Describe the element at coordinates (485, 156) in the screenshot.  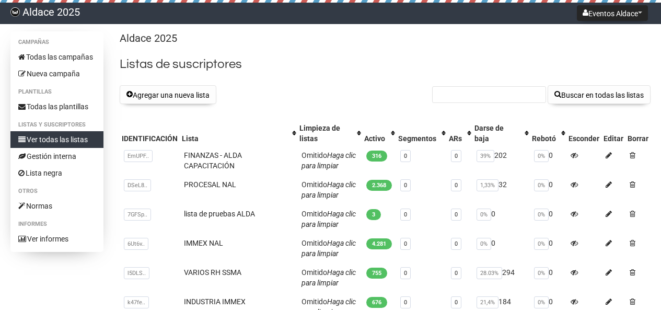
I see `font: 39%` at that location.